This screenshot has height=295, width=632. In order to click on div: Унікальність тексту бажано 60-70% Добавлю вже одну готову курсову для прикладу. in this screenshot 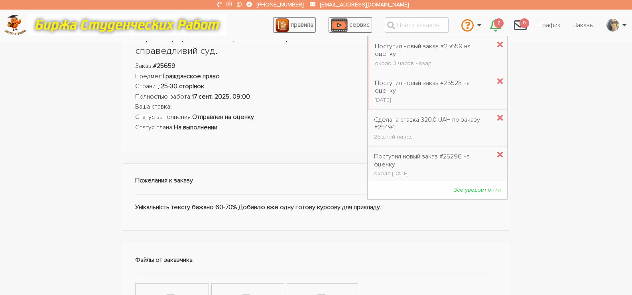, I will do `click(316, 197)`.